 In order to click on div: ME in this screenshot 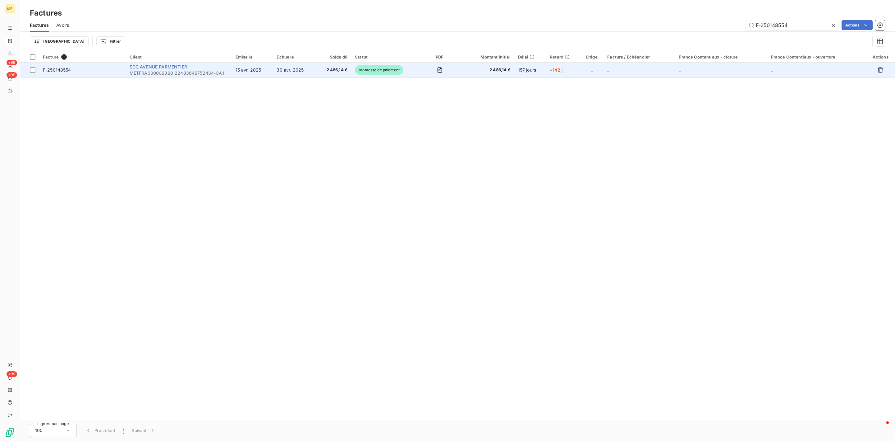, I will do `click(10, 9)`.